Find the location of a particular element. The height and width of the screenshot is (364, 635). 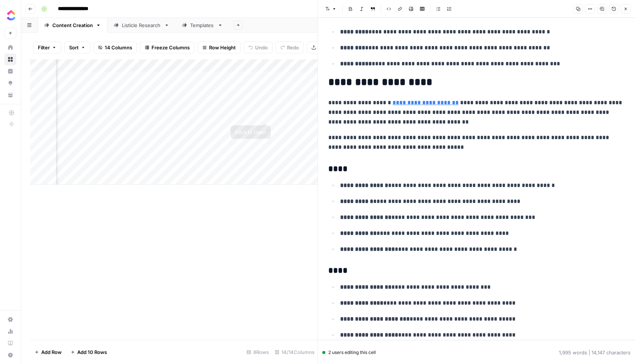

span: Freeze Columns is located at coordinates (171, 48).